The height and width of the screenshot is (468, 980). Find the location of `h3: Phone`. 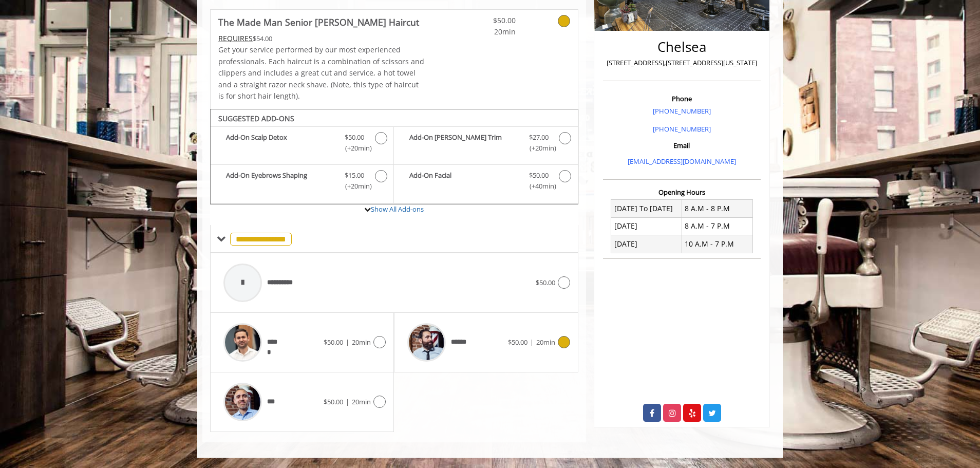

h3: Phone is located at coordinates (681, 98).